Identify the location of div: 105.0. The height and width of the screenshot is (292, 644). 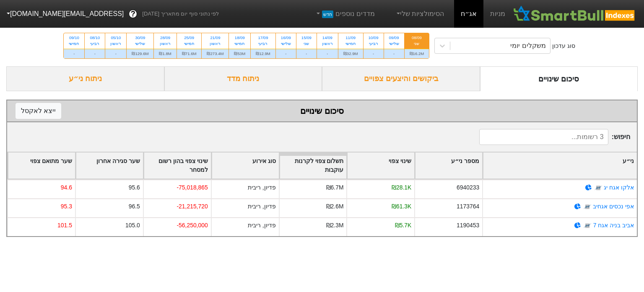
(132, 225).